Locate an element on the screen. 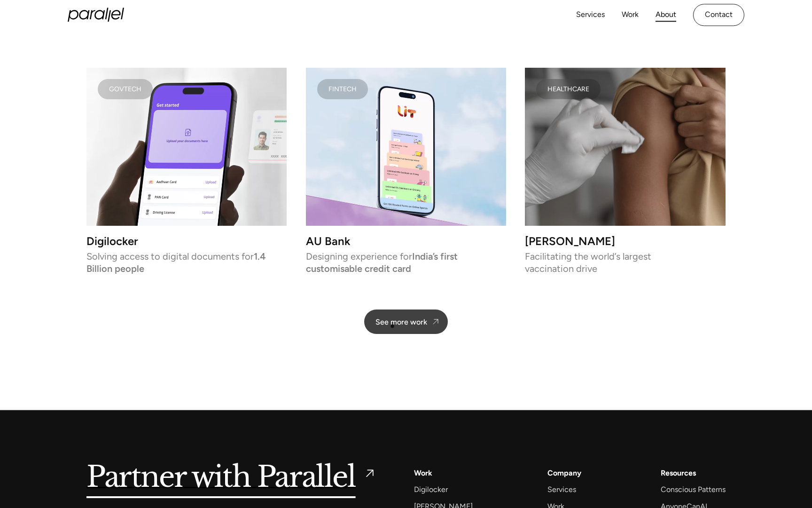  div: Work is located at coordinates (423, 473).